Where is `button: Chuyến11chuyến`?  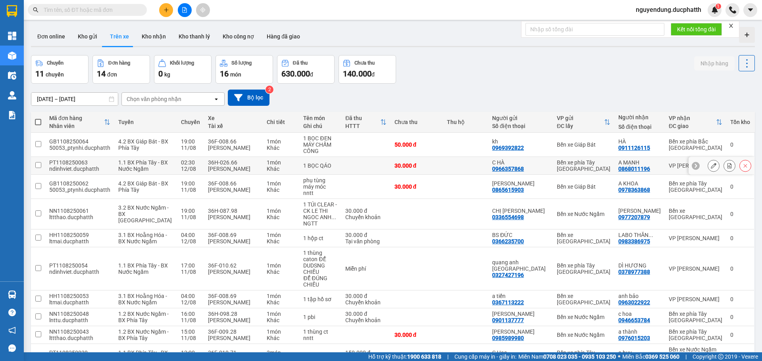 button: Chuyến11chuyến is located at coordinates (60, 69).